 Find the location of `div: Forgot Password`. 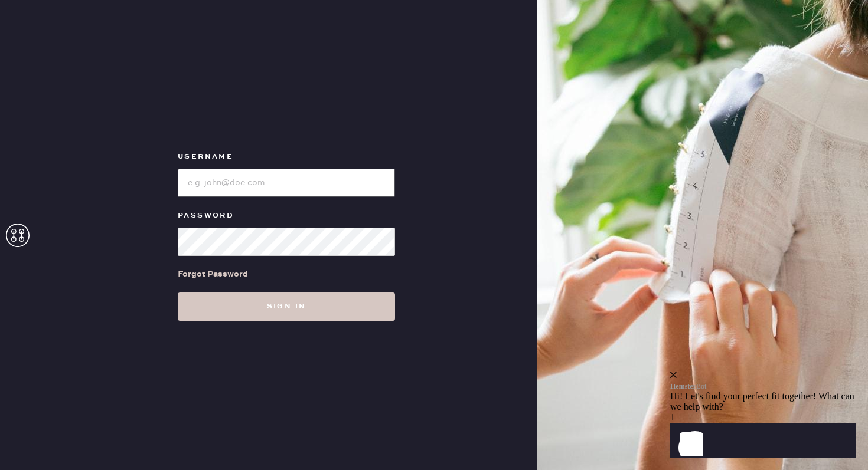

div: Forgot Password is located at coordinates (213, 274).